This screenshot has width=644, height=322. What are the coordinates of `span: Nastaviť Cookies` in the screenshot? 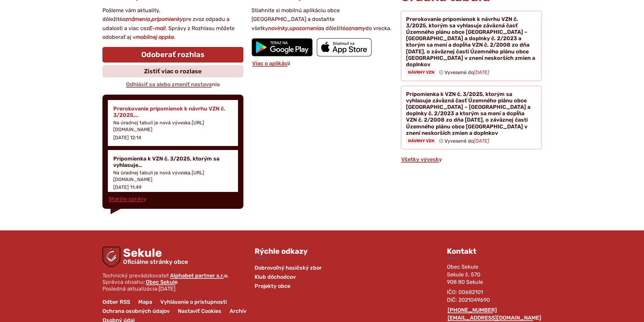 It's located at (199, 311).